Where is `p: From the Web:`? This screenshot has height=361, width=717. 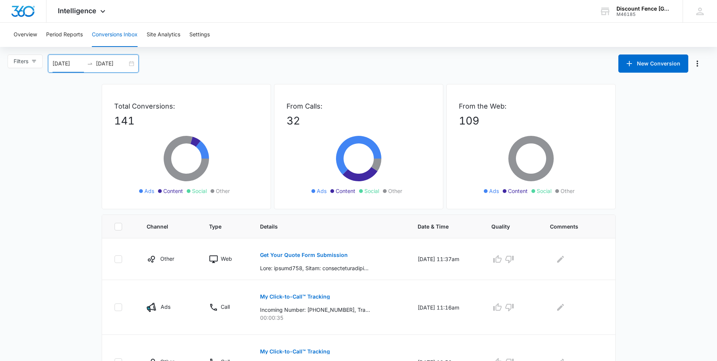
p: From the Web: is located at coordinates (531, 106).